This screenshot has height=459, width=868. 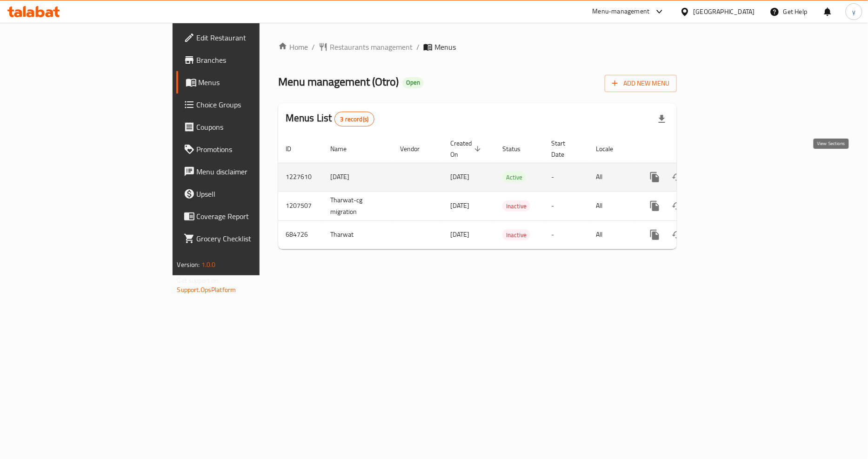 What do you see at coordinates (509, 192) in the screenshot?
I see `table: enhanced table` at bounding box center [509, 192].